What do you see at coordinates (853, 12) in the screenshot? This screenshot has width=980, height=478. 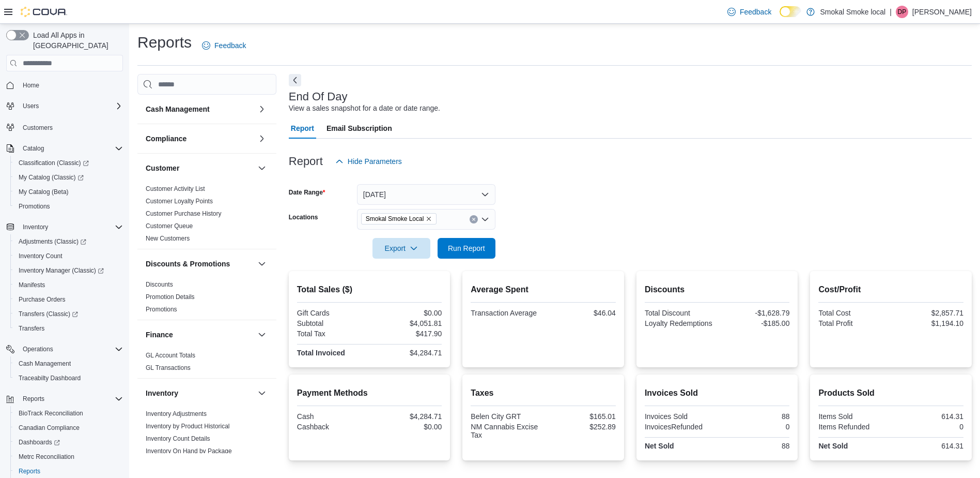 I see `p: Smokal Smoke local` at bounding box center [853, 12].